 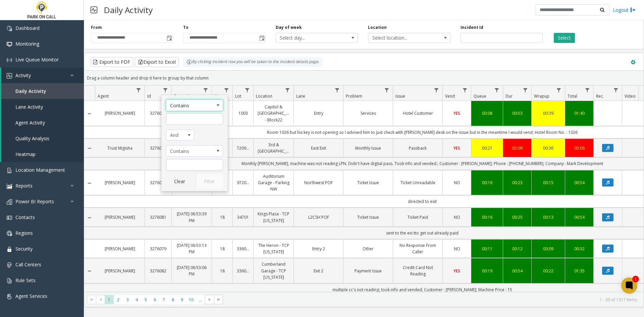 What do you see at coordinates (262, 38) in the screenshot?
I see `span: Toggle popup` at bounding box center [262, 38].